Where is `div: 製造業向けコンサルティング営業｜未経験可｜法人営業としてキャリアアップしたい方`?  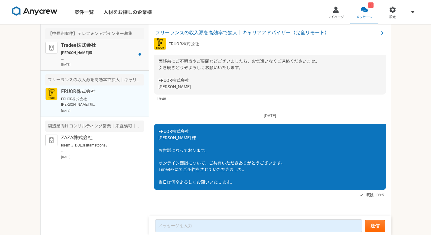
div: 製造業向けコンサルティング営業｜未経験可｜法人営業としてキャリアアップしたい方 is located at coordinates (95, 126).